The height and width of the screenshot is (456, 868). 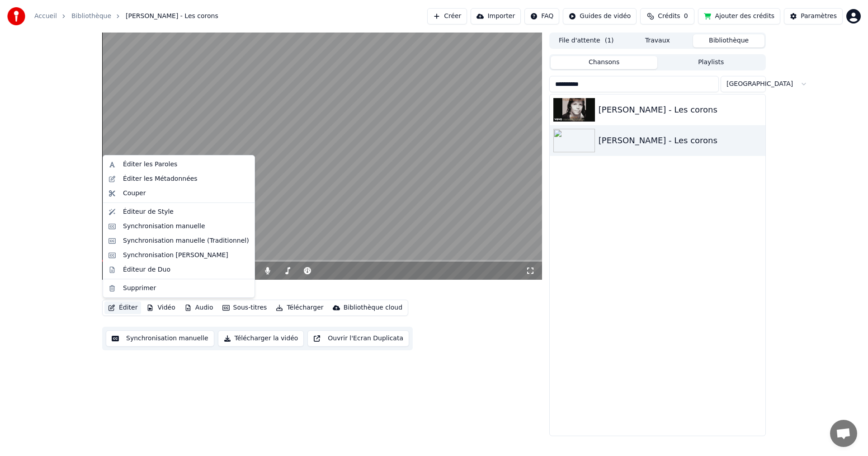 I want to click on button: File d'attente, so click(x=586, y=41).